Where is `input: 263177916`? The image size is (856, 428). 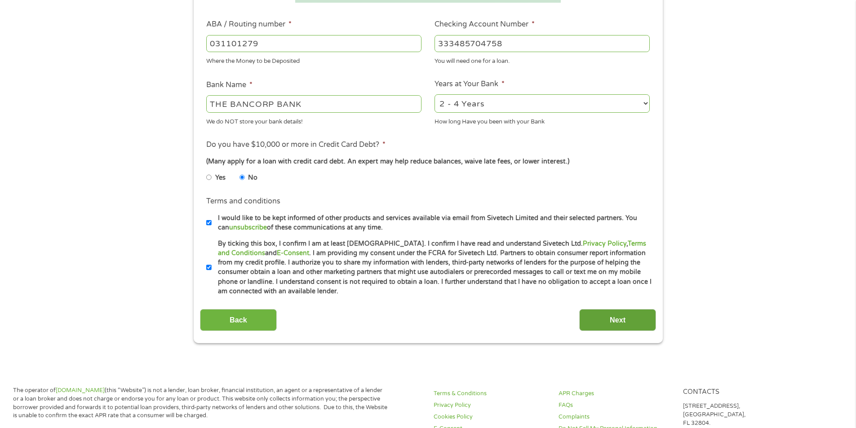
input: 263177916 is located at coordinates (314, 44).